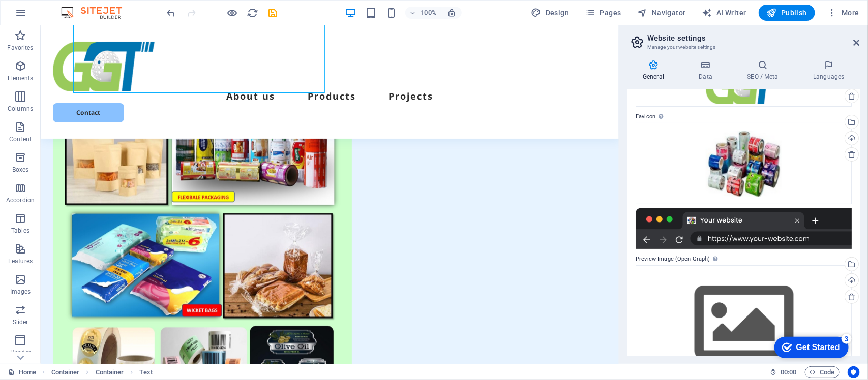 The width and height of the screenshot is (868, 380). I want to click on button: undo, so click(172, 13).